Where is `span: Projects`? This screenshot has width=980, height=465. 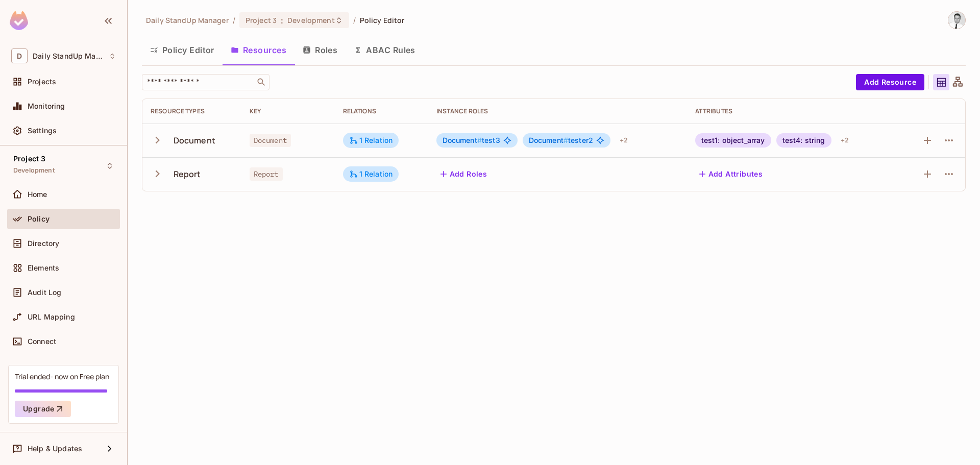 span: Projects is located at coordinates (42, 81).